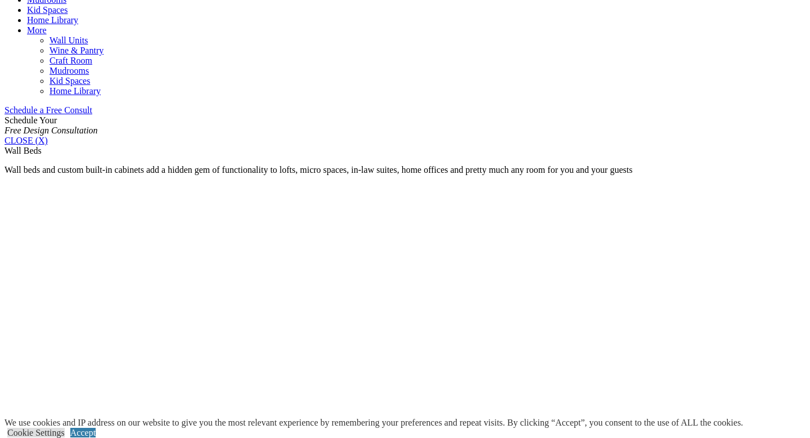  Describe the element at coordinates (83, 432) in the screenshot. I see `a: Accept` at that location.